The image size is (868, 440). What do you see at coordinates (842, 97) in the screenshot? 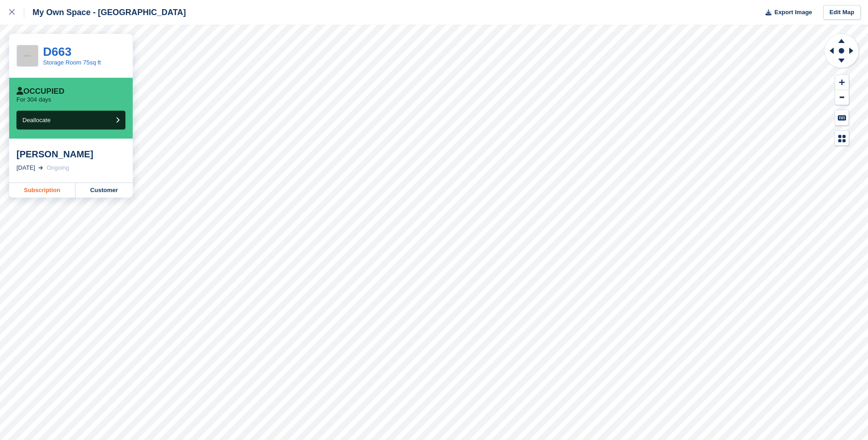
I see `button: Zoom Out` at bounding box center [842, 97].